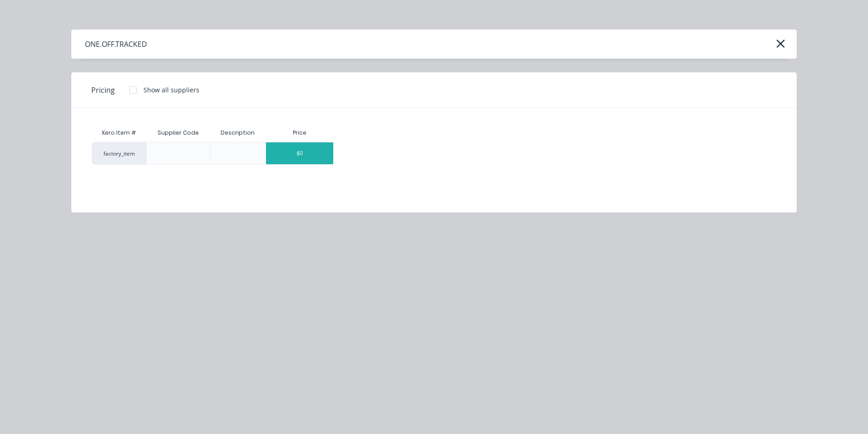  Describe the element at coordinates (171, 90) in the screenshot. I see `div: Show all suppliers` at that location.